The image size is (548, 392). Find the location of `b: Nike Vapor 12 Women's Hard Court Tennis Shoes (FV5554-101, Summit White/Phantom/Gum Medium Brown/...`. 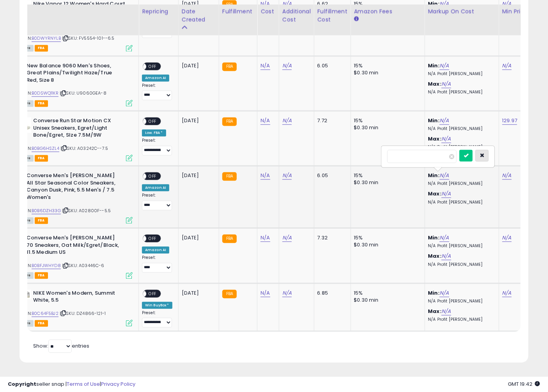

b: Nike Vapor 12 Women's Hard Court Tennis Shoes (FV5554-101, Summit White/Phantom/Gum Medium Brown/... is located at coordinates (80, 15).